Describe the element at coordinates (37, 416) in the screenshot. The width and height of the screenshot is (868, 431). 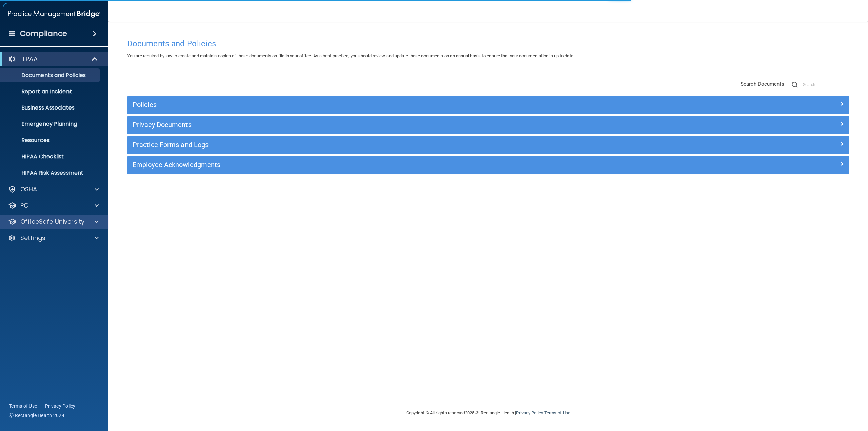
I see `span: Ⓒ Rectangle Health 2024` at that location.